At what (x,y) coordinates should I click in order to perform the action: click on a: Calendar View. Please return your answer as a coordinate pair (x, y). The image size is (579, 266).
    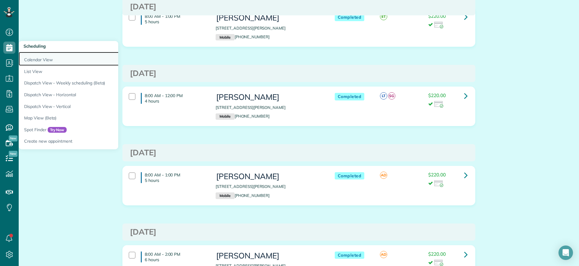
    Looking at the image, I should click on (94, 59).